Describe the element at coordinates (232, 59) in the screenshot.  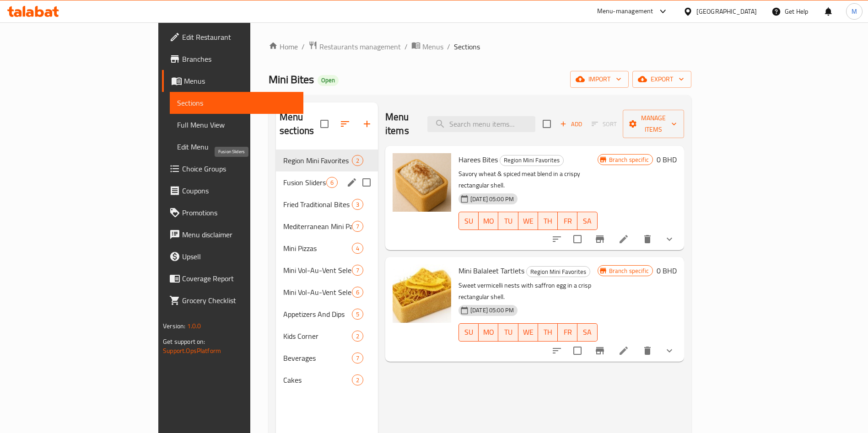
I see `a: Branches` at that location.